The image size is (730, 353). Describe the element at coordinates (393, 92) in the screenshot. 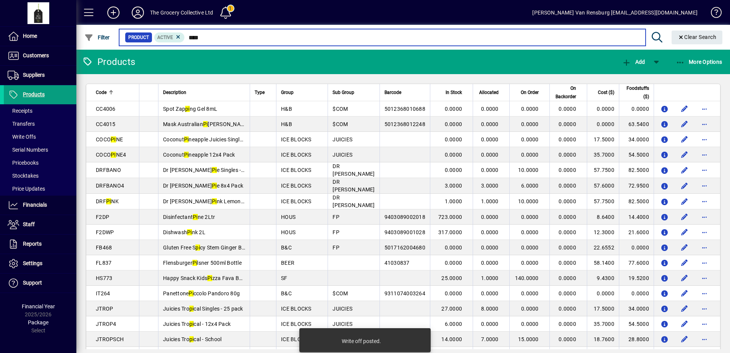

I see `span: Barcode` at that location.